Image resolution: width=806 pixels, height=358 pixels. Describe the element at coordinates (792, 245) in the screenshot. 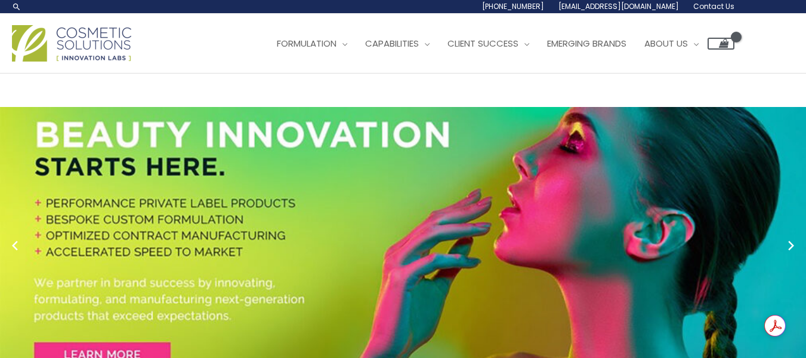

I see `button: Next slide` at that location.